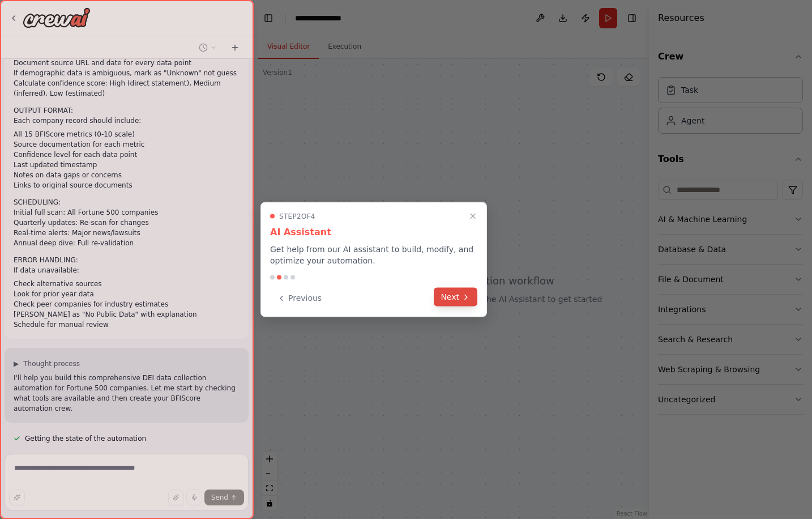 The image size is (812, 519). What do you see at coordinates (455, 297) in the screenshot?
I see `button: Next` at bounding box center [455, 297].